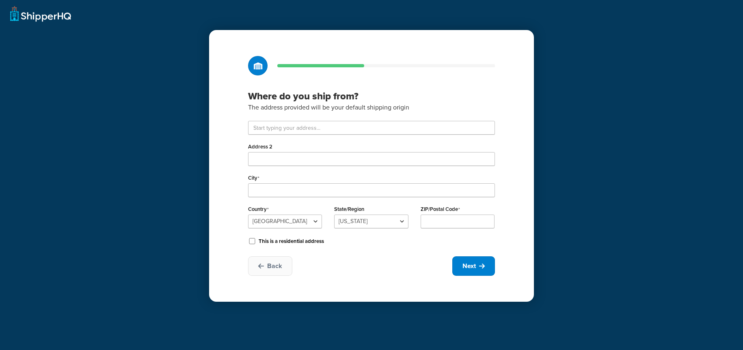 Image resolution: width=743 pixels, height=350 pixels. Describe the element at coordinates (258, 209) in the screenshot. I see `label: Country` at that location.